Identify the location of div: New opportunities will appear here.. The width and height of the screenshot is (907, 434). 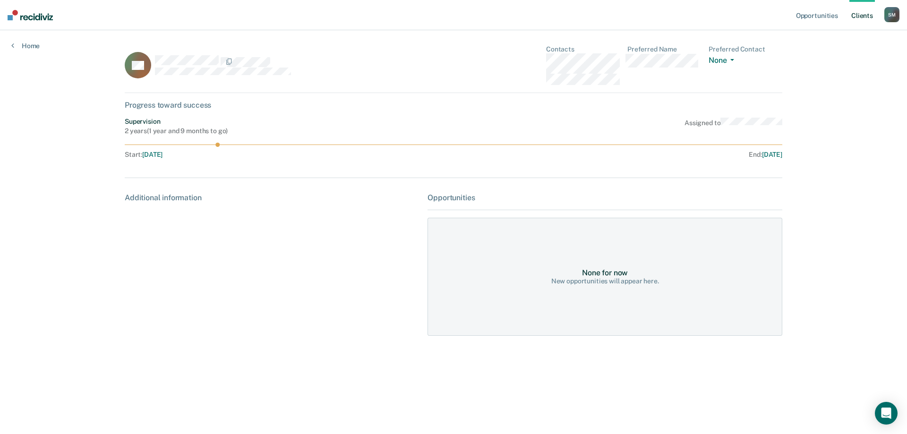
(605, 281).